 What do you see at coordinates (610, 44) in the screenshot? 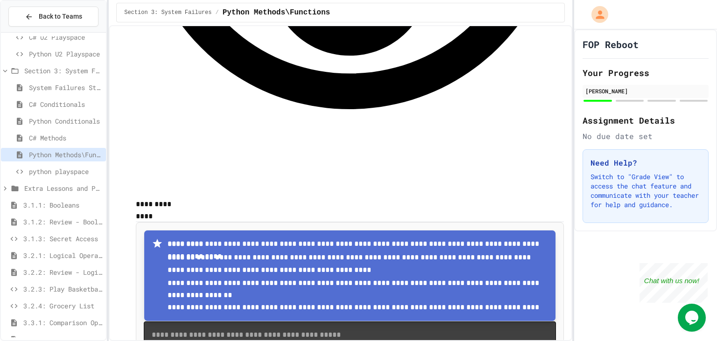
I see `h1: FOP Reboot` at bounding box center [610, 44].